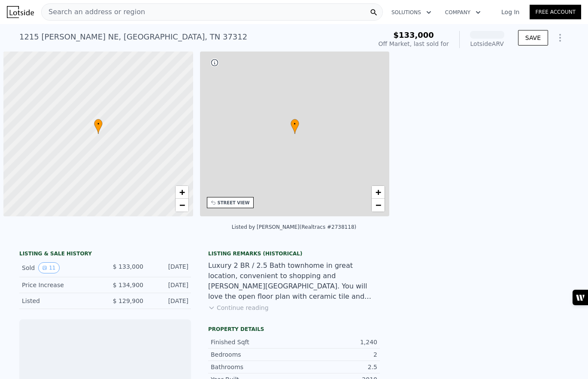 This screenshot has height=379, width=588. I want to click on div: Off Market, last sold for, so click(414, 44).